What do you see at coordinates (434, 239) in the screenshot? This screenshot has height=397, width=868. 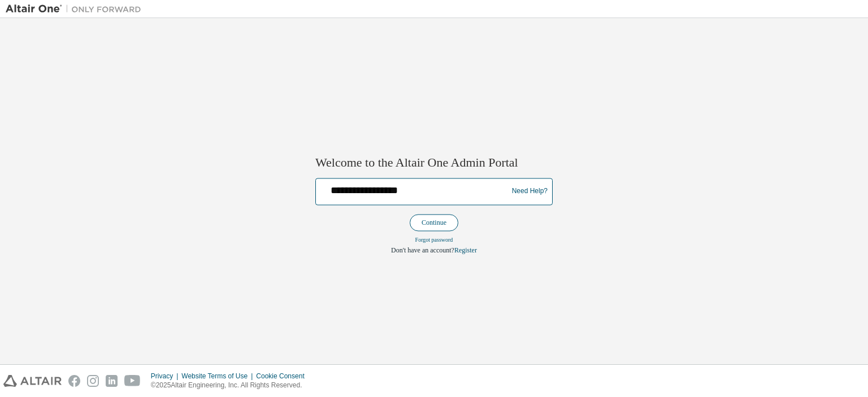 I see `a: Forgot password` at bounding box center [434, 239].